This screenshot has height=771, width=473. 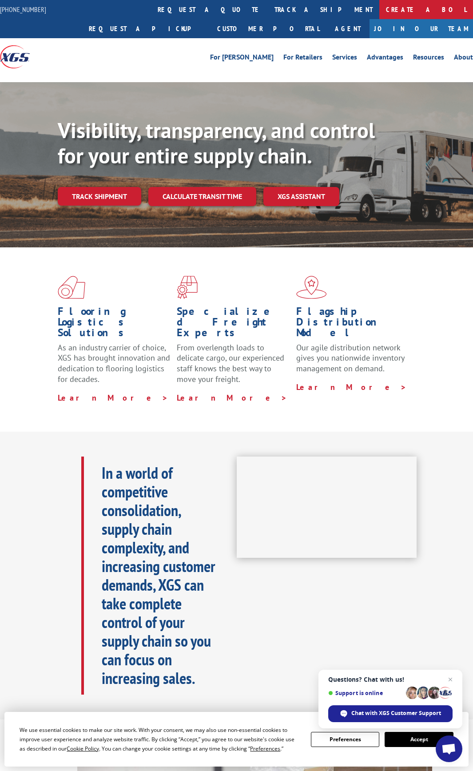 I want to click on div: Open chat, so click(x=449, y=748).